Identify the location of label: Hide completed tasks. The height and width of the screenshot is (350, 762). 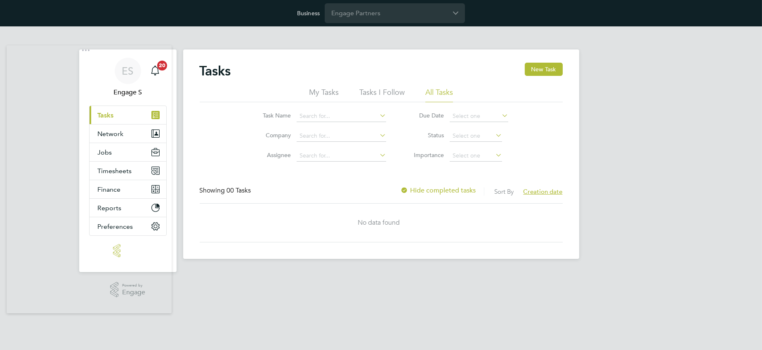
(438, 191).